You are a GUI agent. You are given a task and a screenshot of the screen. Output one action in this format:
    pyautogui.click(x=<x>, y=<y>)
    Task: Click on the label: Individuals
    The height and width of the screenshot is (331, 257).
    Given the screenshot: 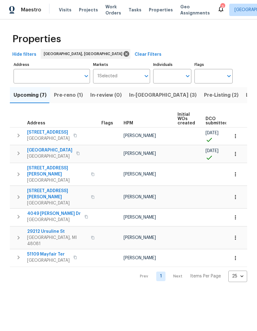 What is the action you would take?
    pyautogui.click(x=172, y=65)
    